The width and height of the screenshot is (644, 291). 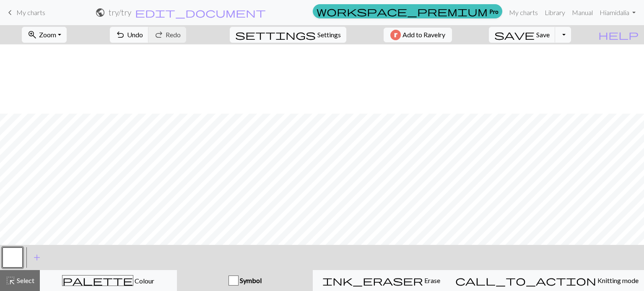 What do you see at coordinates (135, 34) in the screenshot?
I see `span: Undo` at bounding box center [135, 34].